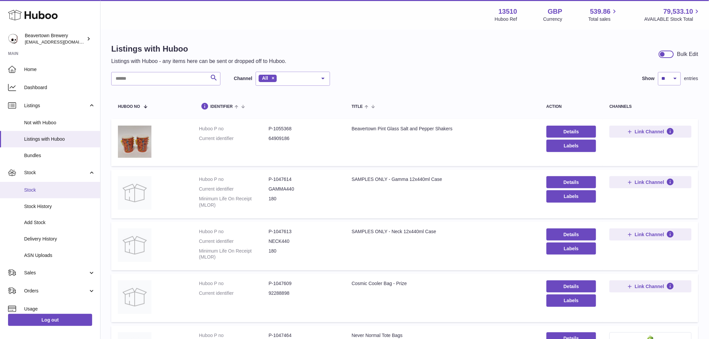 The image size is (709, 339). I want to click on img: Cosmic Cooler Bag - Prize, so click(135, 297).